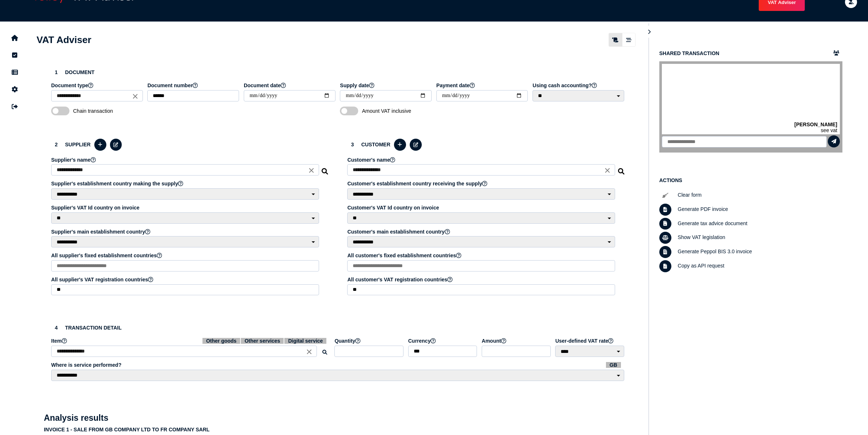 Image resolution: width=868 pixels, height=435 pixels. Describe the element at coordinates (579, 85) in the screenshot. I see `label: Using cash accounting?` at that location.